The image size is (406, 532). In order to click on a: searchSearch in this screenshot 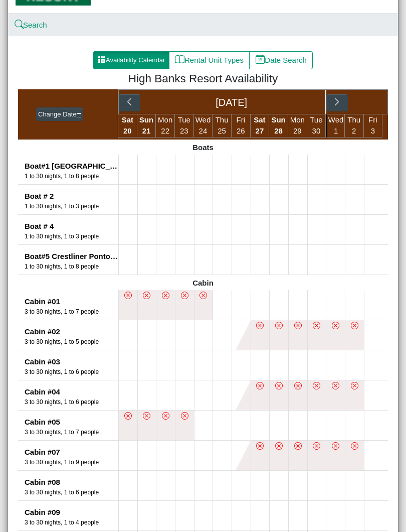, I will do `click(31, 25)`.